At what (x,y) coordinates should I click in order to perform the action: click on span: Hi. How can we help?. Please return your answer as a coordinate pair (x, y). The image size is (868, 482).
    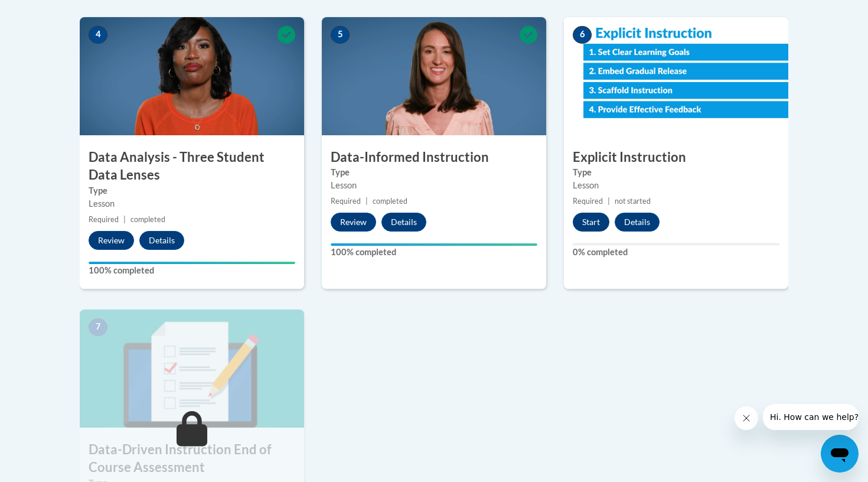
    Looking at the image, I should click on (51, 13).